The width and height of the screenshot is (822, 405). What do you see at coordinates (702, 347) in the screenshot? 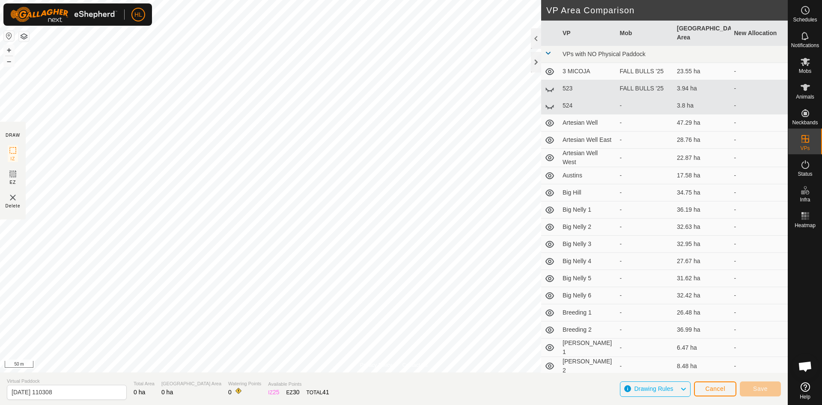
I see `td: 6.47 ha` at bounding box center [702, 347].